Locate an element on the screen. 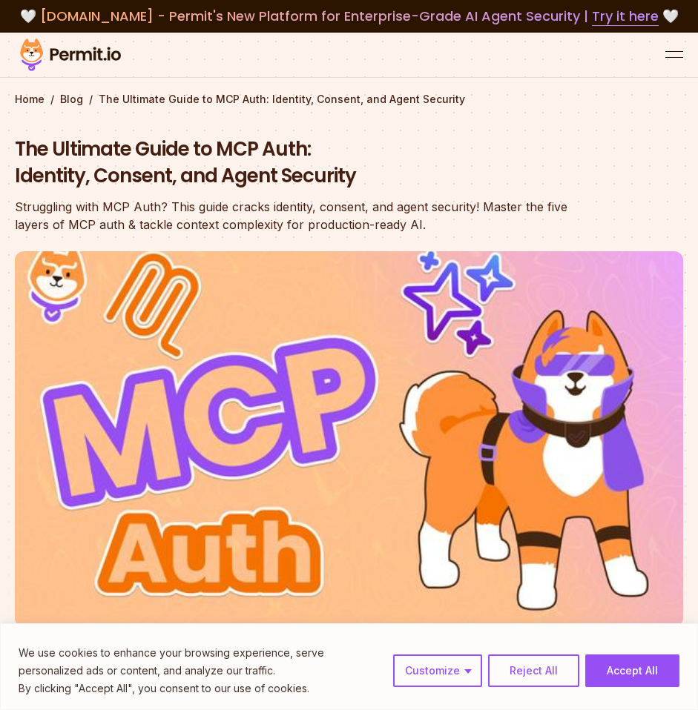 The image size is (698, 710). p: We use cookies to enhance your browsing experience, serve personalized ads or content, and analyz... is located at coordinates (200, 662).